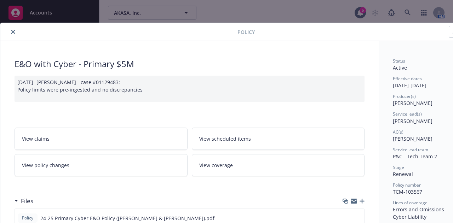  Describe the element at coordinates (407, 79) in the screenshot. I see `span: Effective dates` at that location.